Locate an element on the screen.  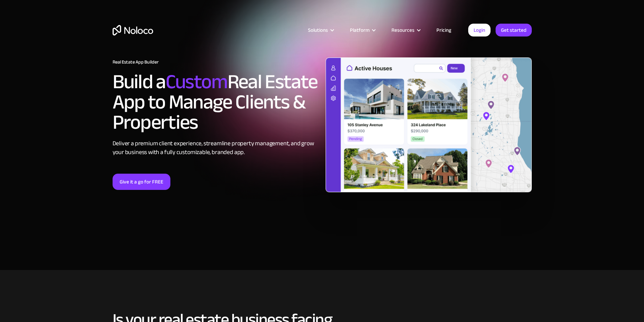
span: Custom is located at coordinates (197, 82).